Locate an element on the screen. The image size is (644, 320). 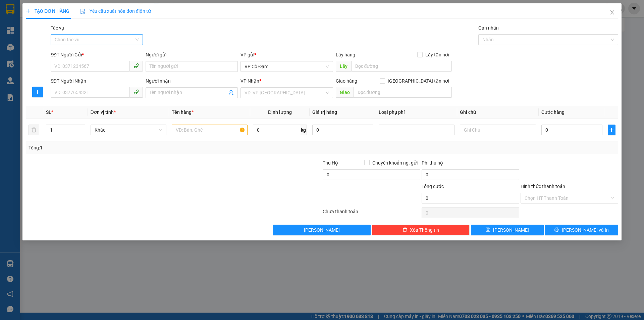
span: Giao hàng is located at coordinates (346, 81).